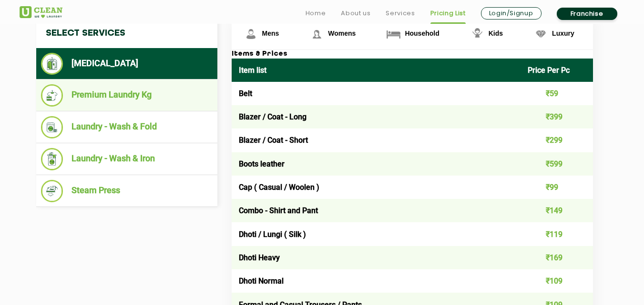  I want to click on img: Household, so click(393, 34).